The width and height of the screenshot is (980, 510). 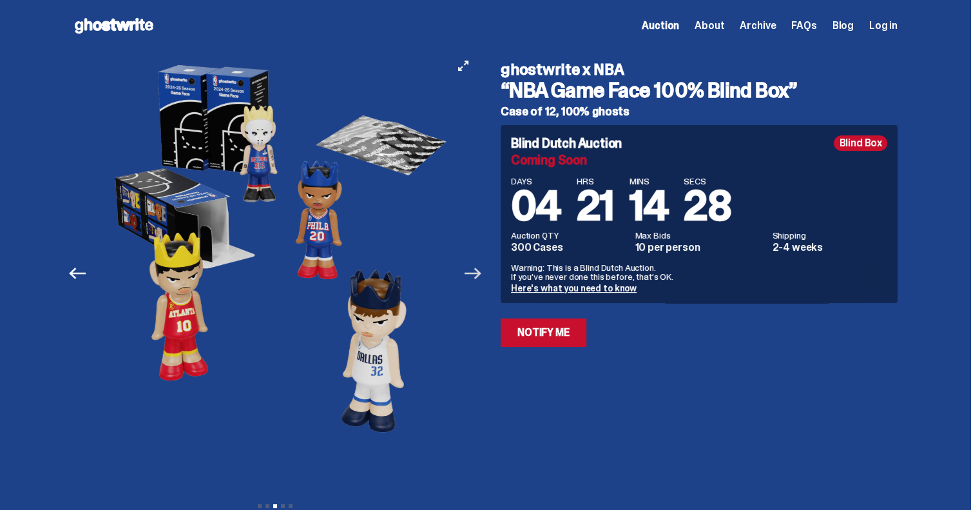 I want to click on div: Blind Box, so click(x=861, y=143).